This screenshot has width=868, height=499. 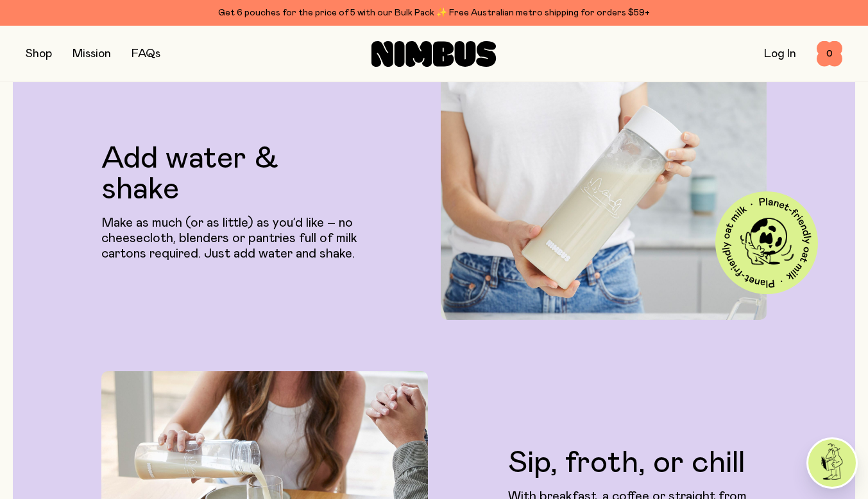 What do you see at coordinates (230, 238) in the screenshot?
I see `p: Make as much (or as little) as you’d like – no cheesecloth, blenders or pantries full of milk car...` at bounding box center [230, 238].